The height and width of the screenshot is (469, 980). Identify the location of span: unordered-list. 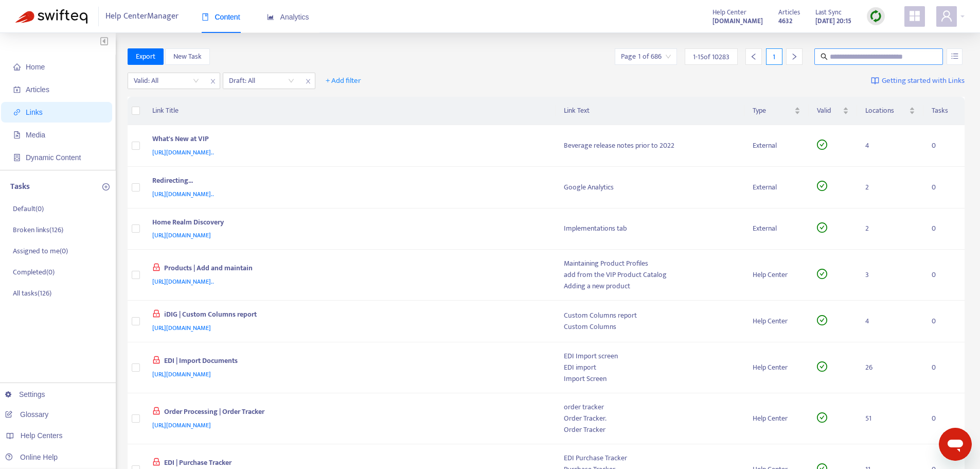
(955, 56).